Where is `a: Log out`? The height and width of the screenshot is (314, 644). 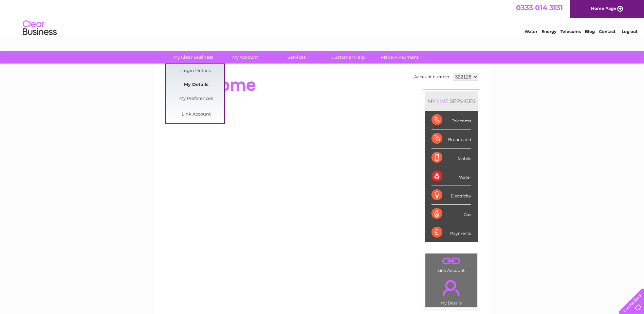 a: Log out is located at coordinates (629, 31).